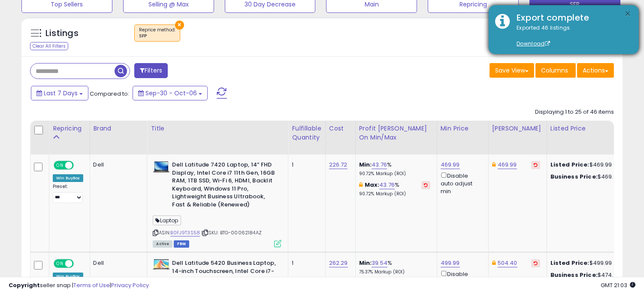 This screenshot has width=644, height=294. What do you see at coordinates (163, 244) in the screenshot?
I see `span: All listings currently available for purchase on Amazon` at bounding box center [163, 244].